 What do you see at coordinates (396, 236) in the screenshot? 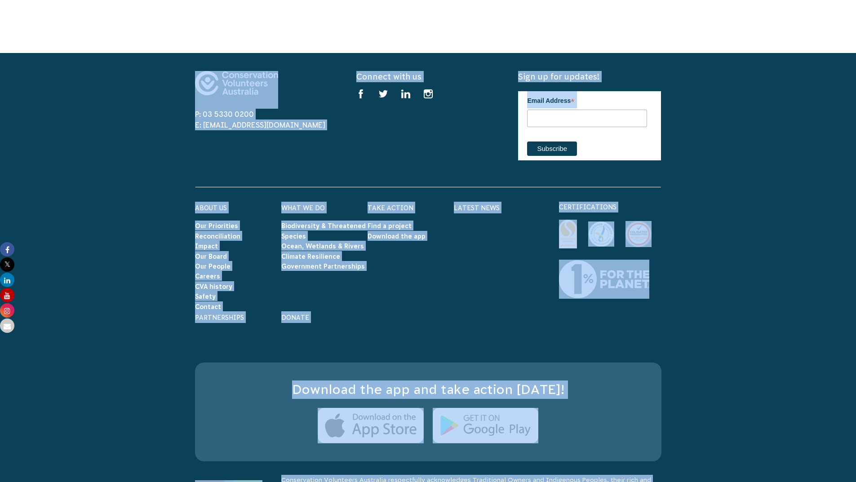
I see `a: Download the app` at bounding box center [396, 236].